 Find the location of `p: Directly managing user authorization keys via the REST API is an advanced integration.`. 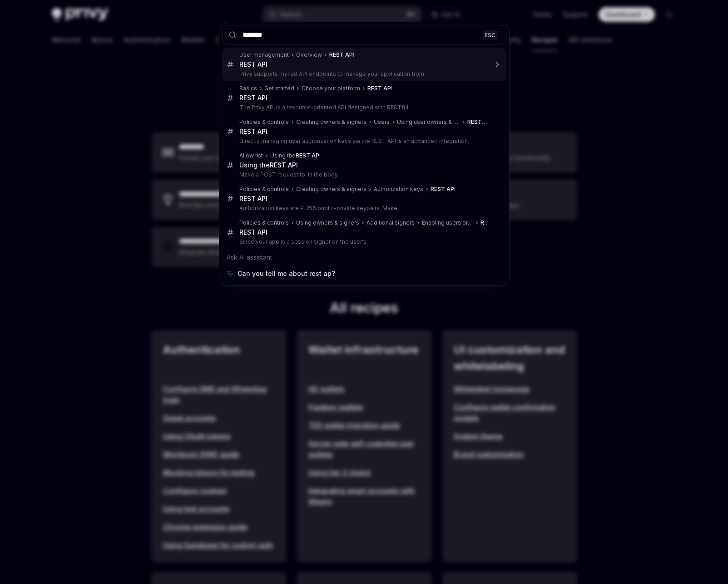

p: Directly managing user authorization keys via the REST API is an advanced integration. is located at coordinates (364, 141).